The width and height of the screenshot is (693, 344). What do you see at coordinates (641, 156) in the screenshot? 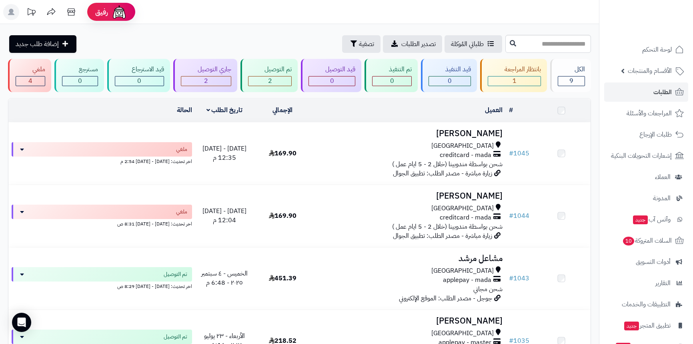
I see `span: إشعارات التحويلات البنكية` at bounding box center [641, 156].